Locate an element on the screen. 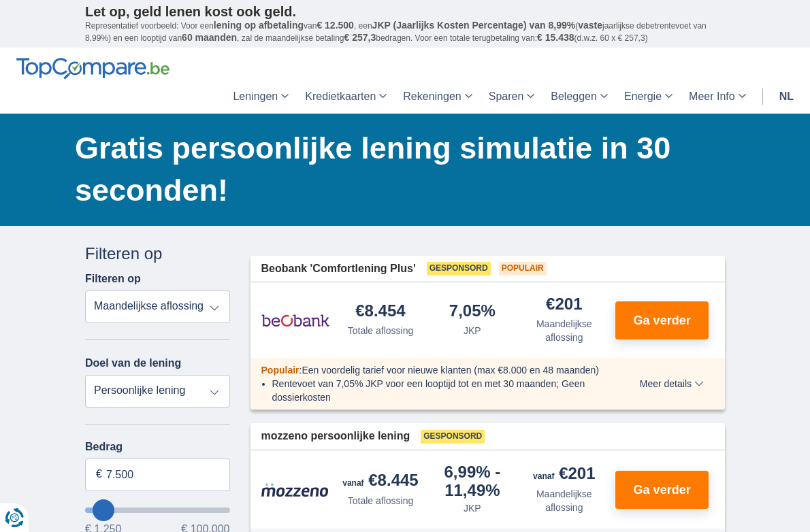  a: Rekeningen is located at coordinates (437, 97).